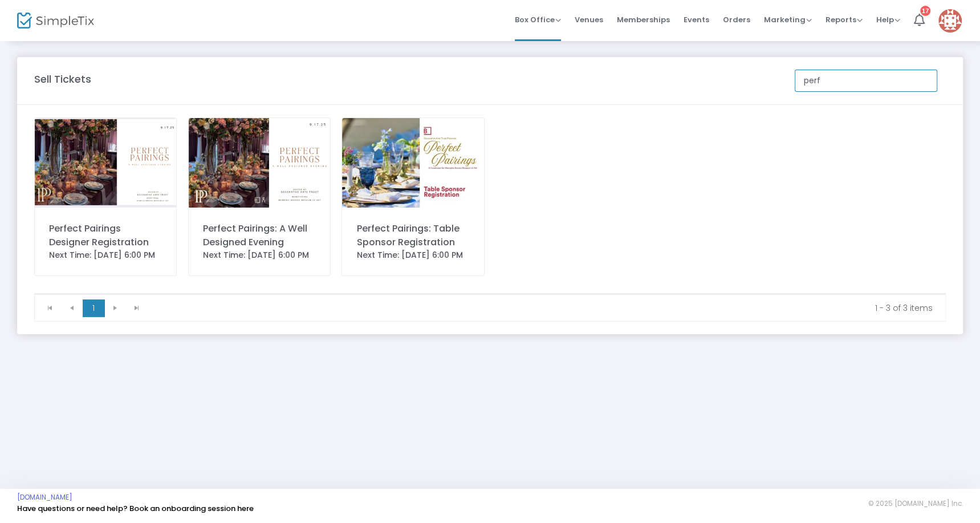  Describe the element at coordinates (866, 80) in the screenshot. I see `input: Search Events` at that location.